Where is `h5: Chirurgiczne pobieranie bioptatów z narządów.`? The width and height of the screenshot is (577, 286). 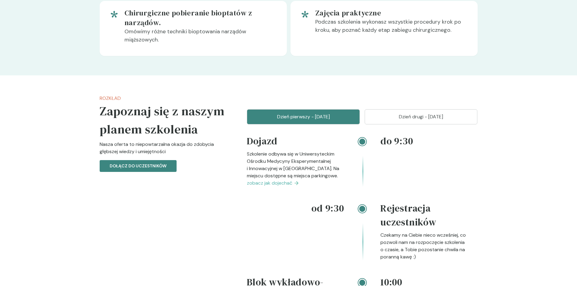
h5: Chirurgiczne pobieranie bioptatów z narządów. is located at coordinates (201, 18).